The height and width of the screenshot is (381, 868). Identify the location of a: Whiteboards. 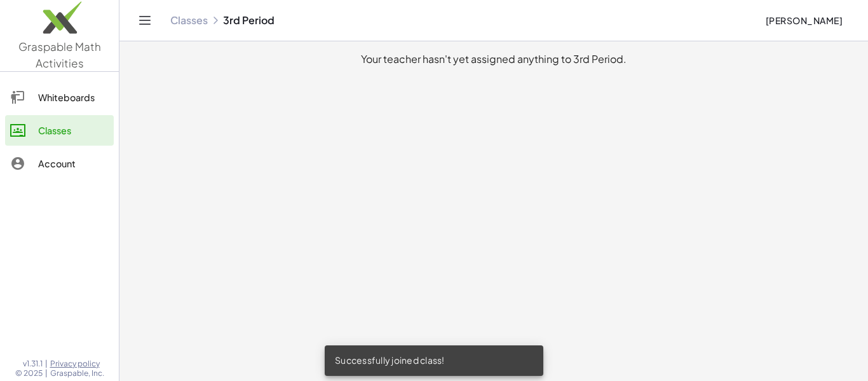
(59, 98).